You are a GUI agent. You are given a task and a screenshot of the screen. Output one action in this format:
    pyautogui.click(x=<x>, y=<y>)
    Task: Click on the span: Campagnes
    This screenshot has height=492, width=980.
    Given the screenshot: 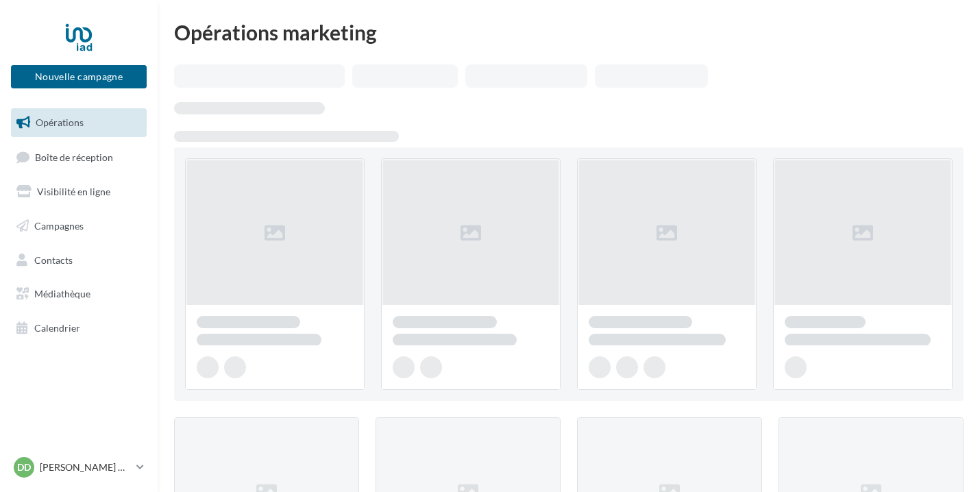 What is the action you would take?
    pyautogui.click(x=59, y=225)
    